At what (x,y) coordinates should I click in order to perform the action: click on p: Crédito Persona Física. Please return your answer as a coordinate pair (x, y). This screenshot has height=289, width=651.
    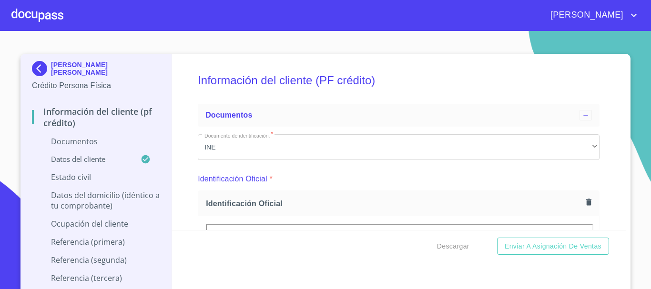
    Looking at the image, I should click on (96, 86).